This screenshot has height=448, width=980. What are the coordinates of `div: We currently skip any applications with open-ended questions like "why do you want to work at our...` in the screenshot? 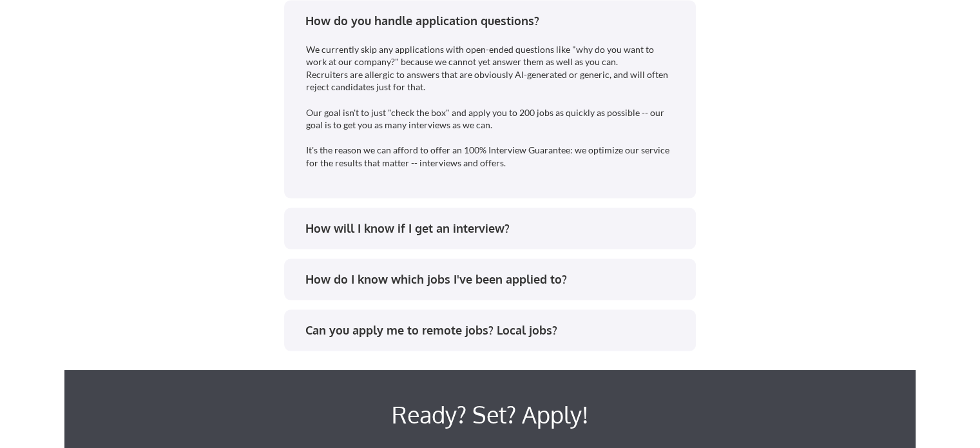 It's located at (491, 106).